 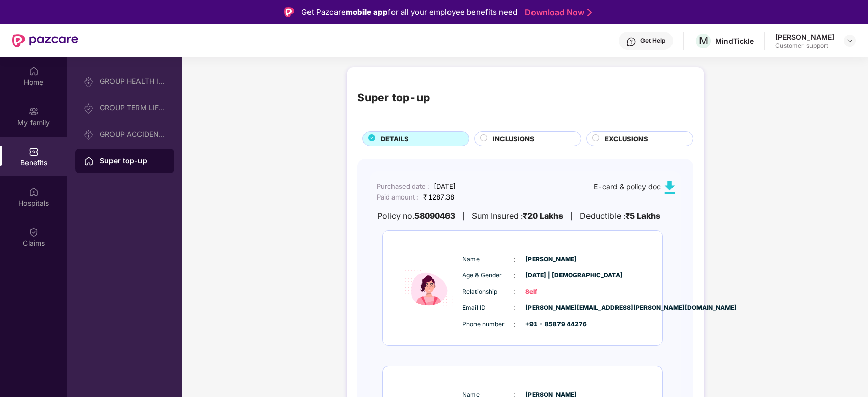 What do you see at coordinates (556, 12) in the screenshot?
I see `a: Download Now` at bounding box center [556, 12].